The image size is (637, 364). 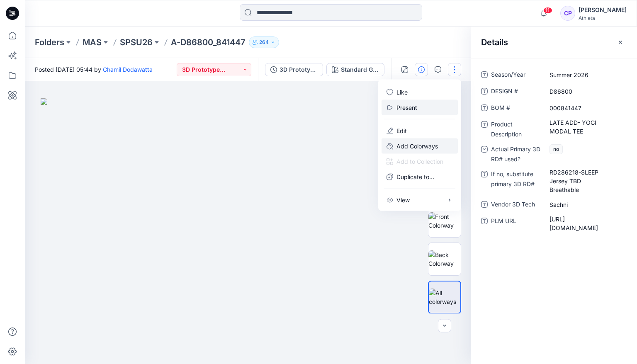 I want to click on a: SPSU26, so click(x=136, y=42).